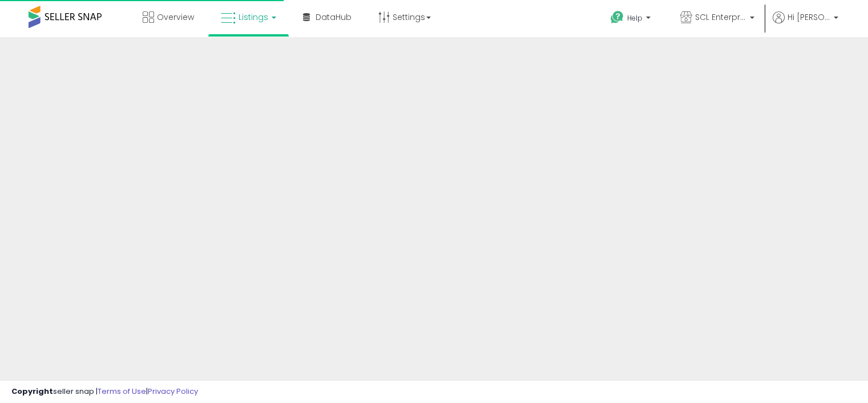  Describe the element at coordinates (333, 17) in the screenshot. I see `span: DataHub` at that location.